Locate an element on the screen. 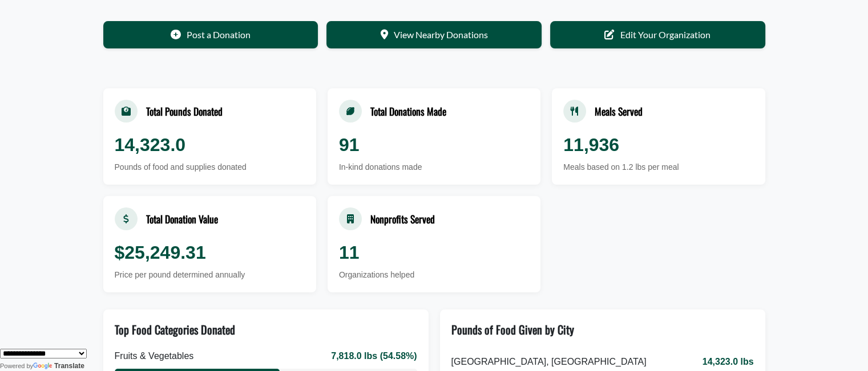 Image resolution: width=868 pixels, height=371 pixels. a: Post a Donation is located at coordinates (210, 35).